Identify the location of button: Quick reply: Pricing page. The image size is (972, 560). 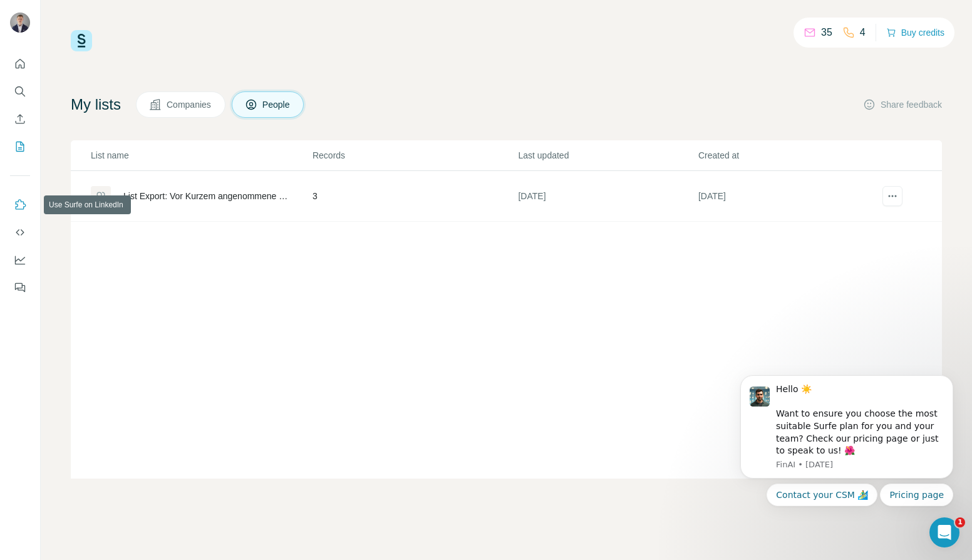
(194, 161).